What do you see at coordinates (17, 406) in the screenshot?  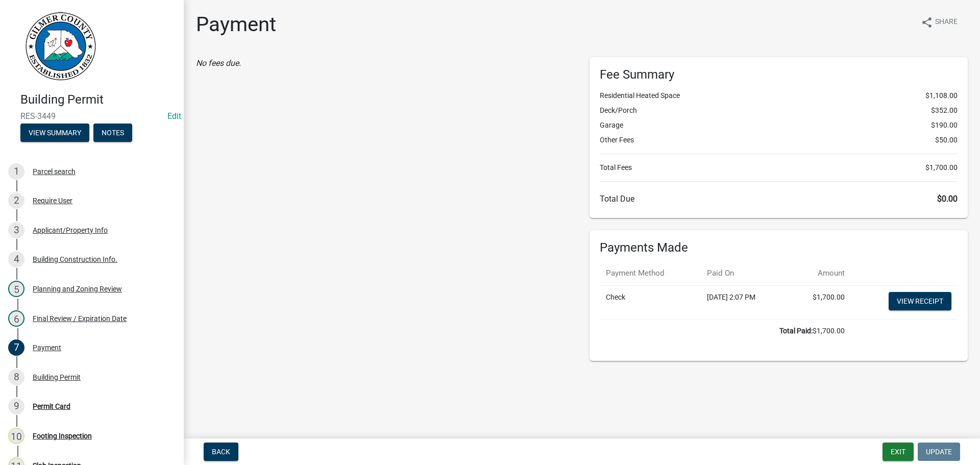 I see `div: 9` at bounding box center [17, 406].